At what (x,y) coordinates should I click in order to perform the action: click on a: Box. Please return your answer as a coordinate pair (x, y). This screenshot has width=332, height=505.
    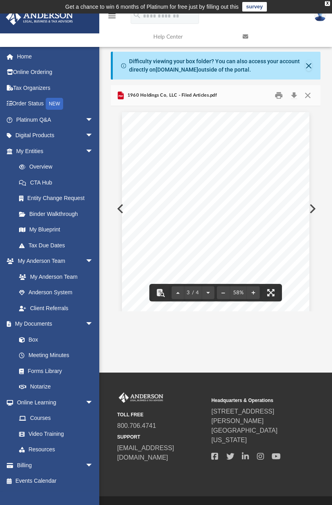
    Looking at the image, I should click on (54, 339).